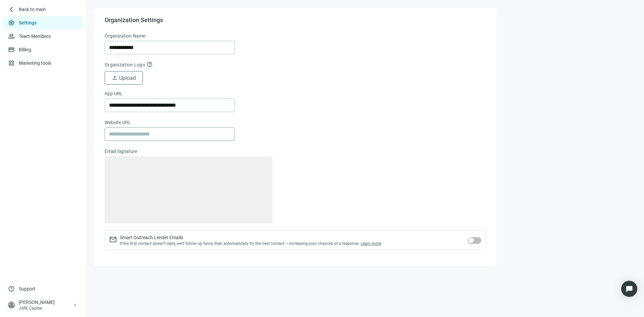 Image resolution: width=644 pixels, height=317 pixels. Describe the element at coordinates (32, 9) in the screenshot. I see `span: Back to main` at that location.